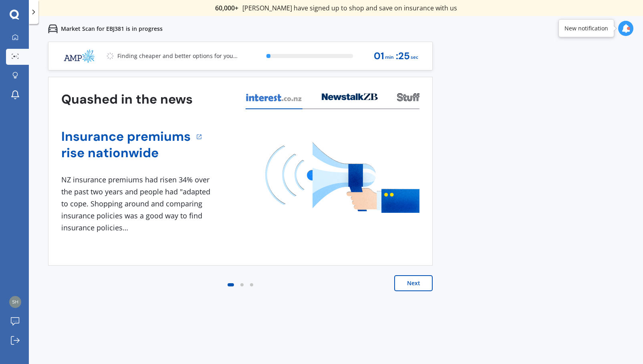 This screenshot has height=364, width=643. I want to click on p: Market Scan for EBJ381 is in progress, so click(112, 28).